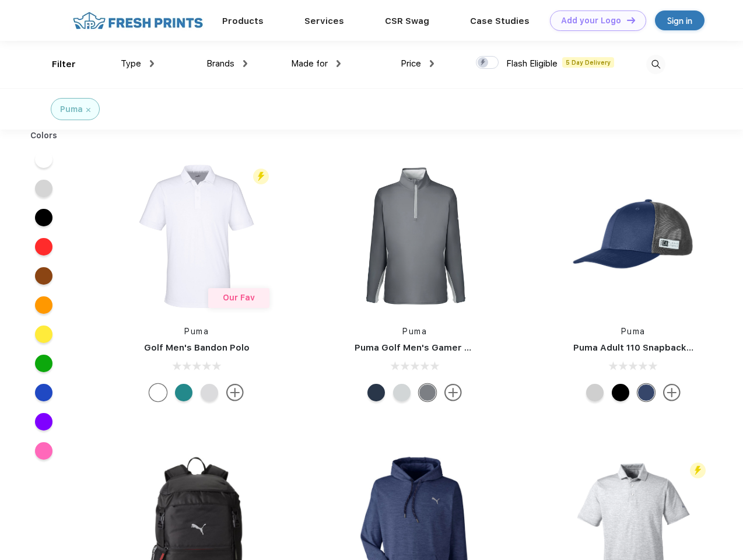  What do you see at coordinates (239, 297) in the screenshot?
I see `span: Our Fav` at bounding box center [239, 297].